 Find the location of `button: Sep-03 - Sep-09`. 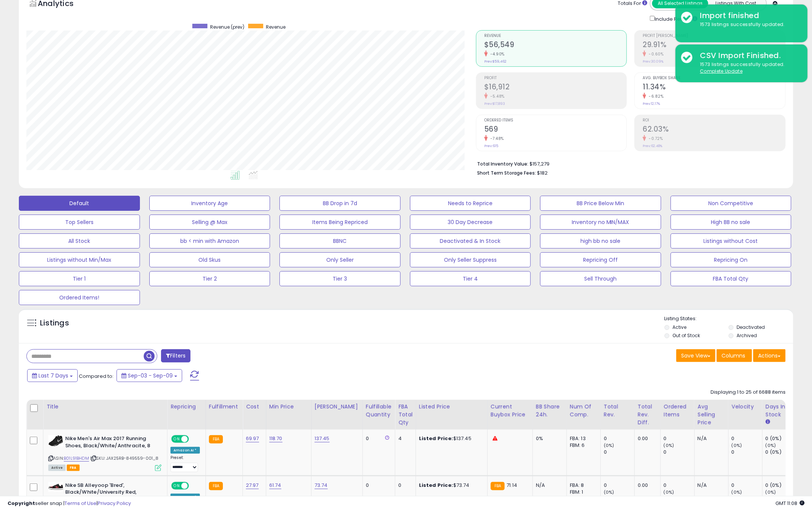

button: Sep-03 - Sep-09 is located at coordinates (149, 376).